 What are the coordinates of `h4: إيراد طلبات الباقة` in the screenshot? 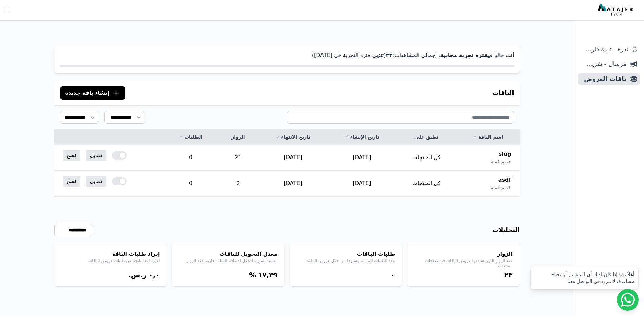 It's located at (110, 254).